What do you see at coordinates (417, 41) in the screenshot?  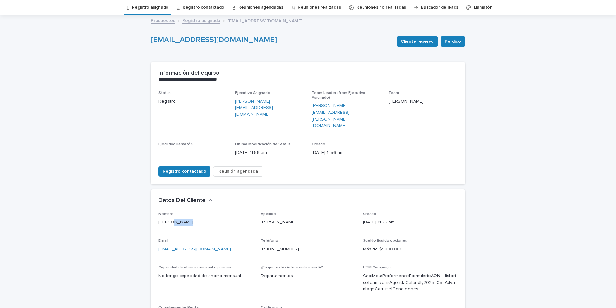 I see `span: Cliente reservó` at bounding box center [417, 41].